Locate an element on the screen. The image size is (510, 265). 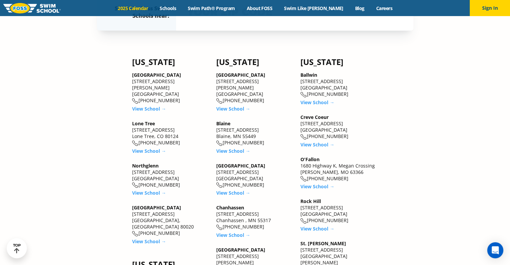
a: Careers is located at coordinates (384, 8).